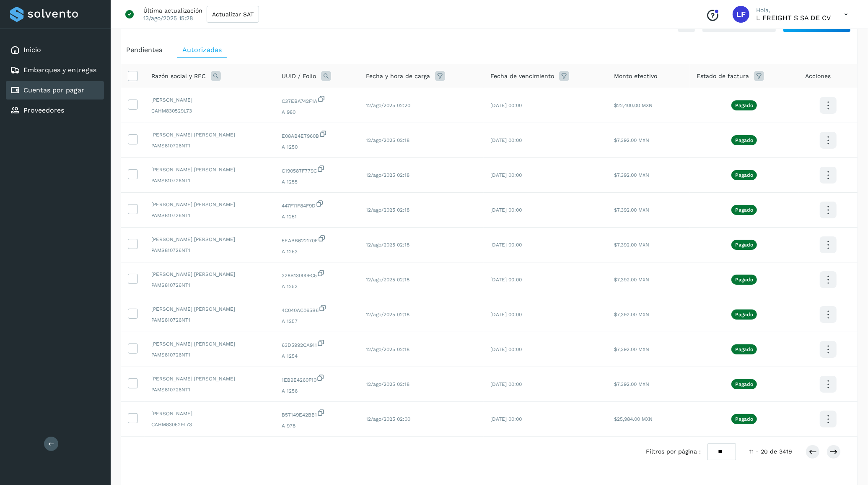  I want to click on span: Fecha de vencimiento, so click(523, 76).